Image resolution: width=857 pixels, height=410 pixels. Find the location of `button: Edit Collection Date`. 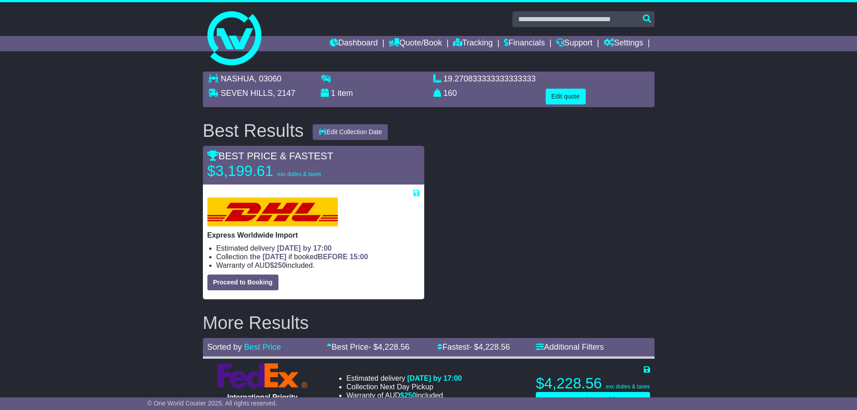

button: Edit Collection Date is located at coordinates (350, 132).